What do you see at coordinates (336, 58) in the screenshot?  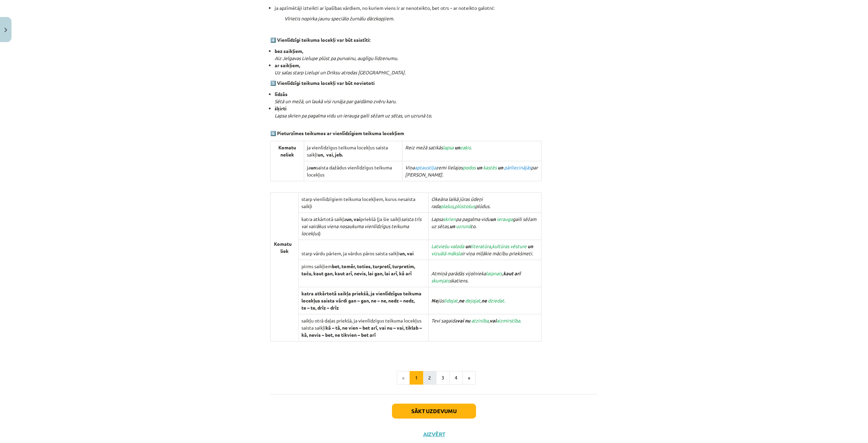 I see `em: Aiz Jelgavas Lielupe plūst pa purvainu, auglīgu līdzenumu.` at bounding box center [336, 58].